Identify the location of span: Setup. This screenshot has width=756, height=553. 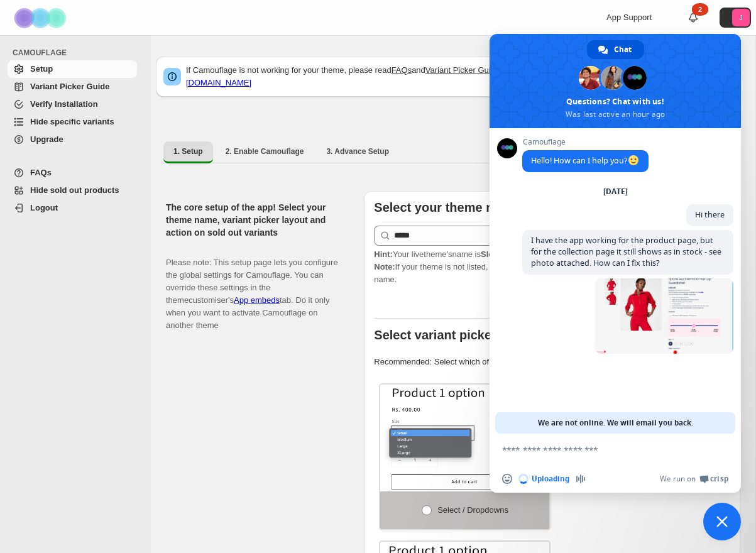
(41, 69).